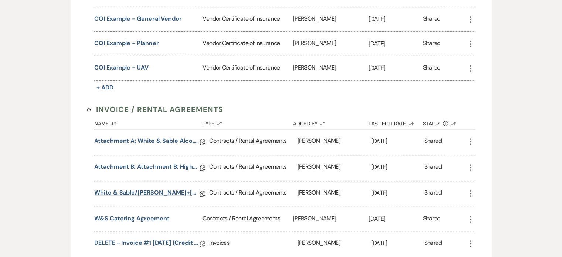 This screenshot has height=257, width=562. What do you see at coordinates (126, 43) in the screenshot?
I see `button: COI Example - Planner` at bounding box center [126, 43].